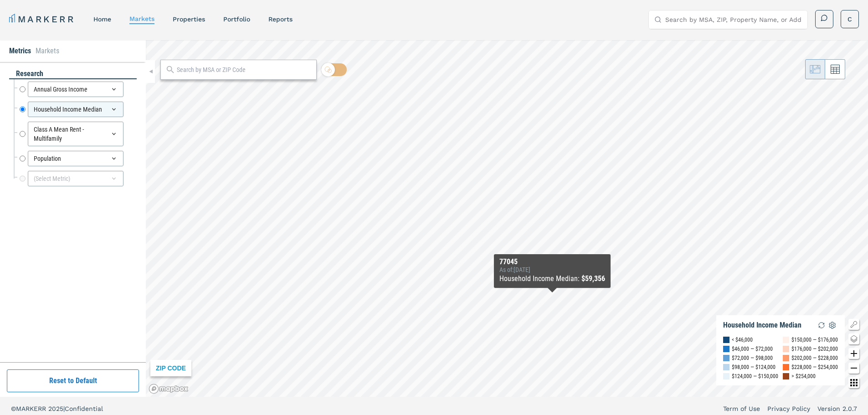 Image resolution: width=868 pixels, height=415 pixels. What do you see at coordinates (42, 19) in the screenshot?
I see `a: MARKERR` at bounding box center [42, 19].